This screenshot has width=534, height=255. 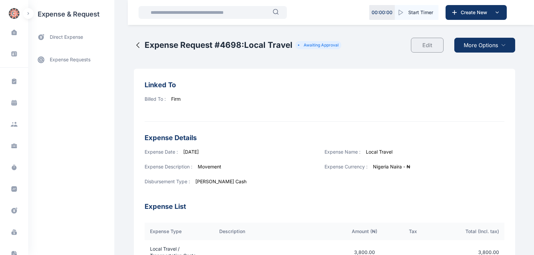 What do you see at coordinates (481, 45) in the screenshot?
I see `span: More Options` at bounding box center [481, 45].